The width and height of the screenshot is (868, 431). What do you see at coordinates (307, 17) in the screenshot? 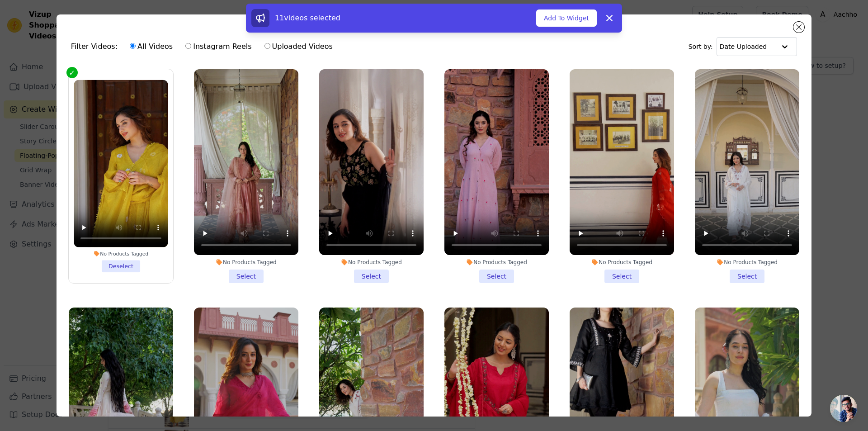
I see `span: 11 videos selected` at bounding box center [307, 17].